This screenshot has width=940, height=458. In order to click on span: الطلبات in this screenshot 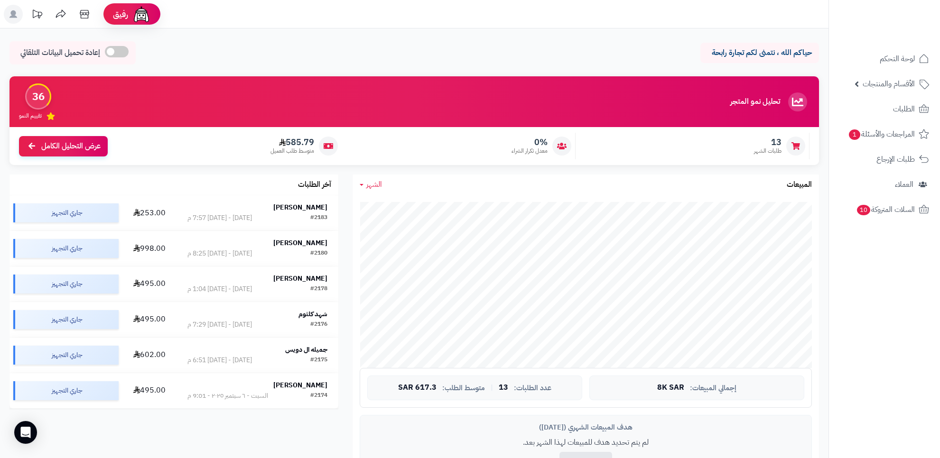, I will do `click(904, 109)`.